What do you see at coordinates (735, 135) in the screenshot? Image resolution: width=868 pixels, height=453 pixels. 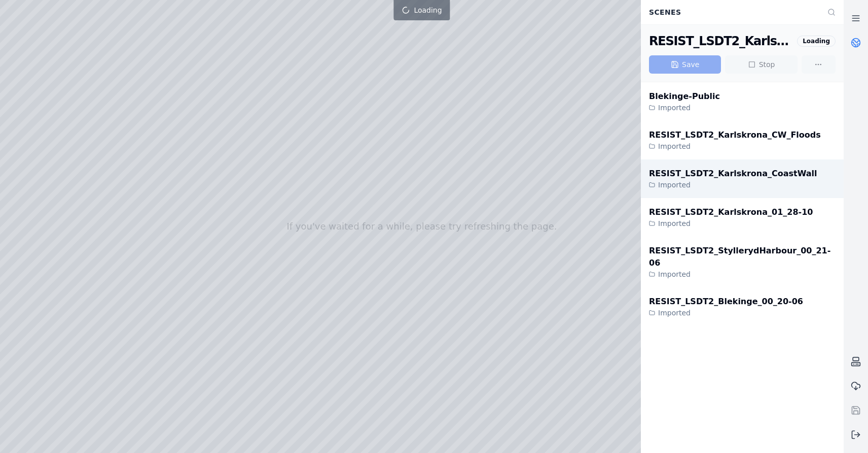 I see `div: RESIST_LSDT2_Karlskrona_CW_Floods` at bounding box center [735, 135].